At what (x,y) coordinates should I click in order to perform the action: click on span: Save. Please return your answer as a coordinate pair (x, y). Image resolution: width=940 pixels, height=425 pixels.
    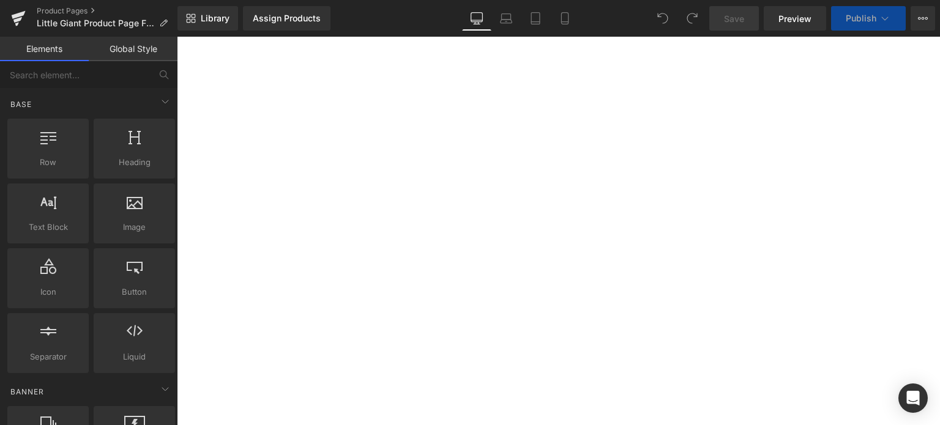
    Looking at the image, I should click on (734, 18).